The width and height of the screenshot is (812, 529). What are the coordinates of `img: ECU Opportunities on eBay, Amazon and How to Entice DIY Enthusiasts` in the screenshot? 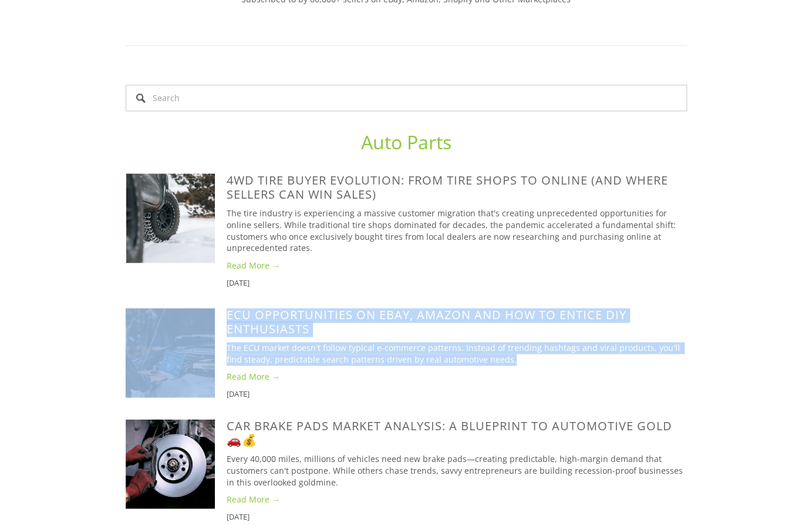 It's located at (170, 353).